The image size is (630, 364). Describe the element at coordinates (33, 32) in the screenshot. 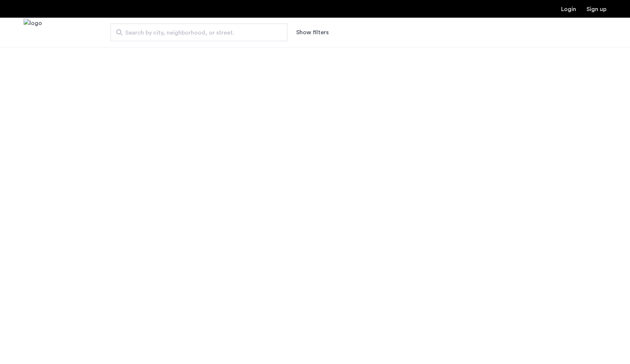

I see `a: Cazamio Logo` at that location.